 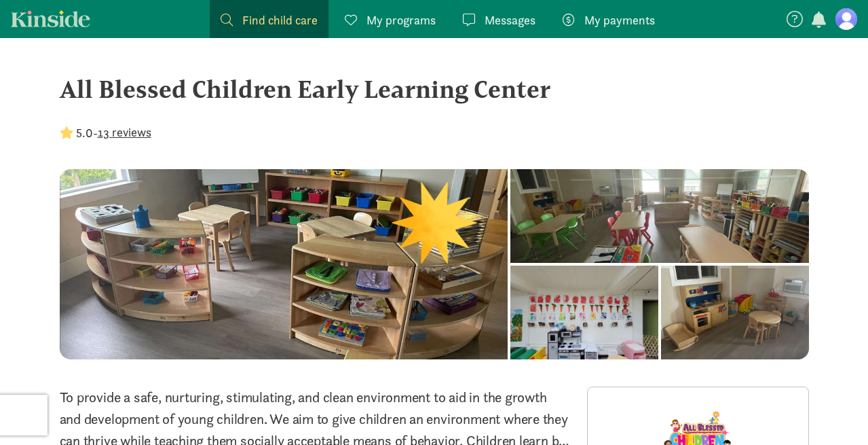 What do you see at coordinates (280, 20) in the screenshot?
I see `span: Find child care` at bounding box center [280, 20].